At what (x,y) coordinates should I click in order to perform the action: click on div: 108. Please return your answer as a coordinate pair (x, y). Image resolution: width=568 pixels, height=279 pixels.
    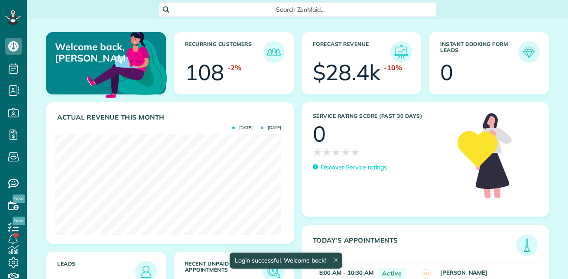
    Looking at the image, I should click on (205, 72).